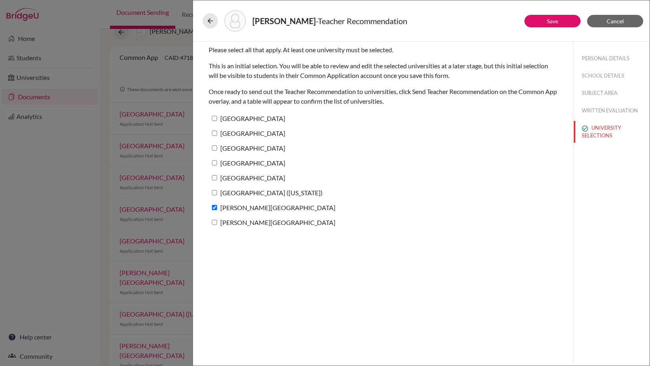 The width and height of the screenshot is (650, 366). I want to click on button: WRITTEN EVALUATION, so click(611, 110).